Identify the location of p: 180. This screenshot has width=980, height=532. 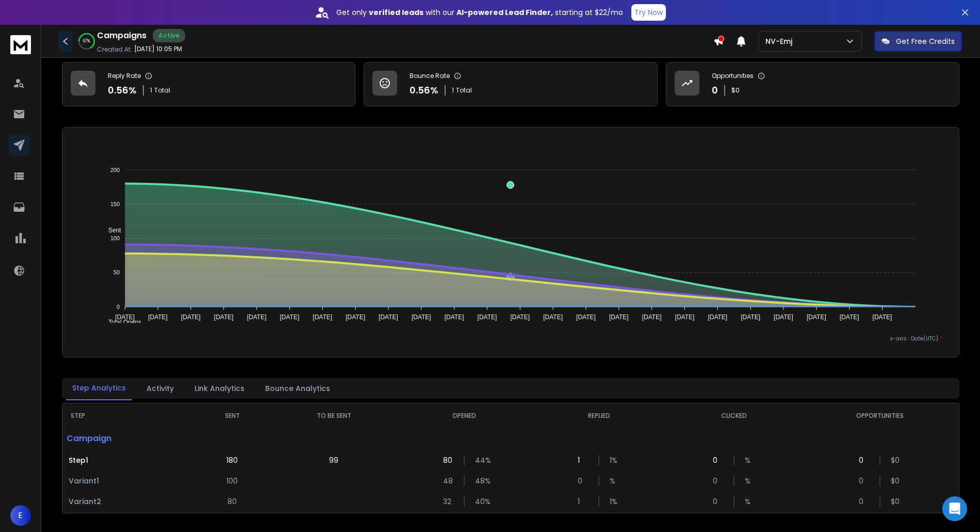
(232, 460).